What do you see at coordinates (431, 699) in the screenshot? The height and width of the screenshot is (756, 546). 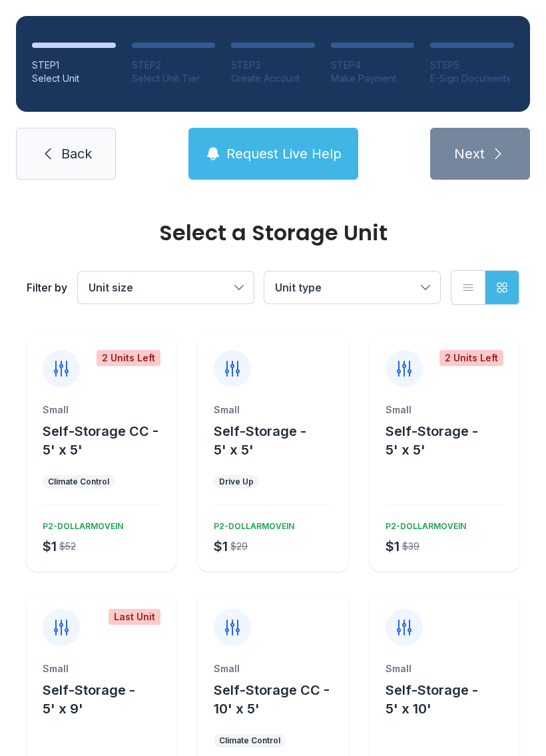 I see `span: Self-Storage - 5' x 10'` at bounding box center [431, 699].